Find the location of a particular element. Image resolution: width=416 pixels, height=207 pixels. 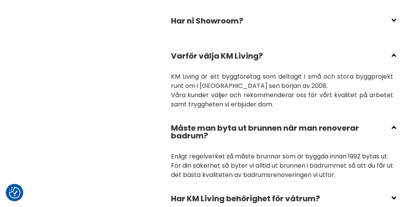

h2: Har ni Showroom? is located at coordinates (282, 24).